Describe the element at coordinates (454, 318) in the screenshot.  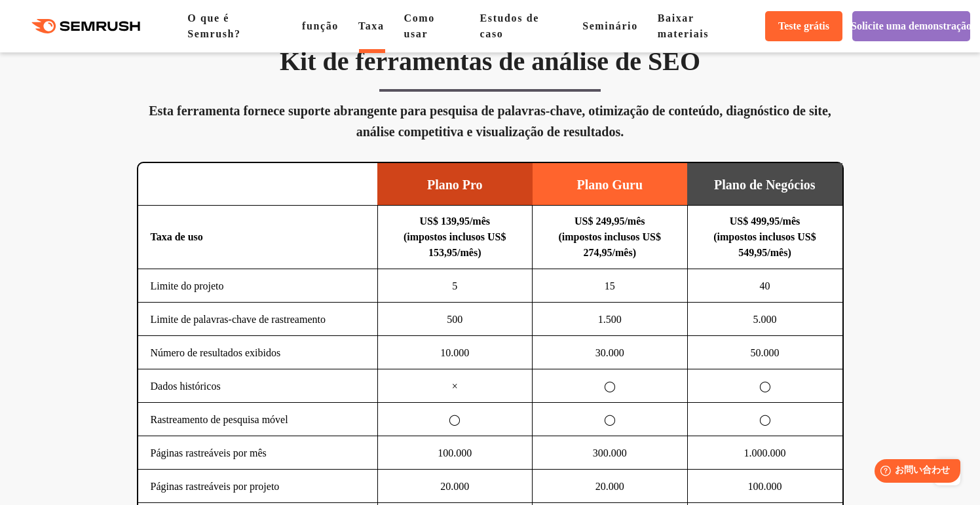
I see `font: 500` at that location.